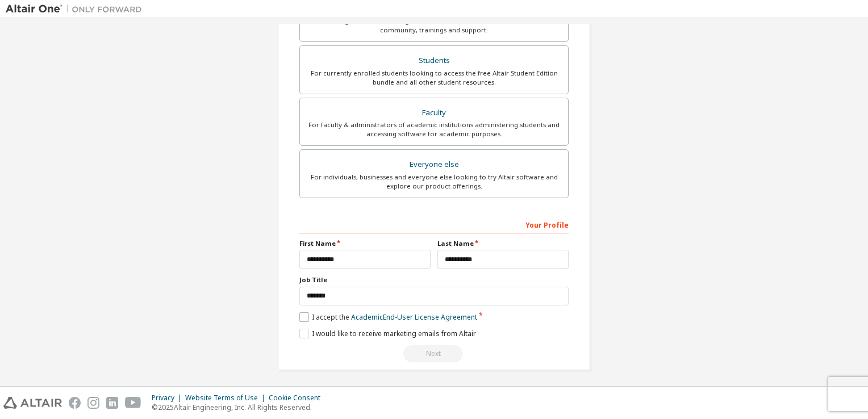 The image size is (868, 419). Describe the element at coordinates (93, 402) in the screenshot. I see `img: instagram.svg` at that location.